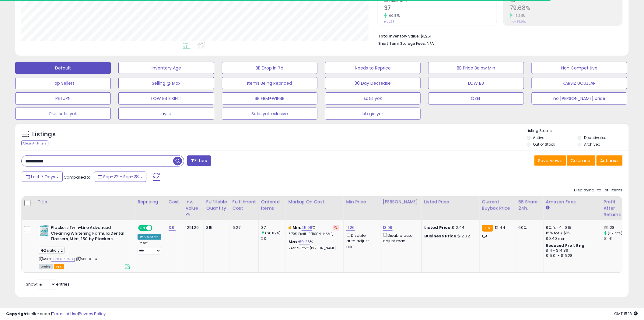  I want to click on div: 15% for > $15, so click(572, 233).